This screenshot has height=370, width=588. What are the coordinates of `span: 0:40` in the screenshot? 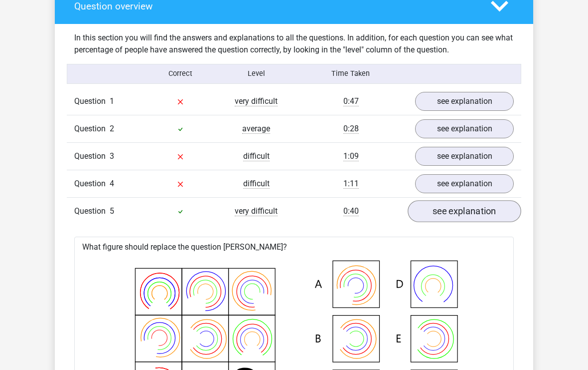 It's located at (351, 211).